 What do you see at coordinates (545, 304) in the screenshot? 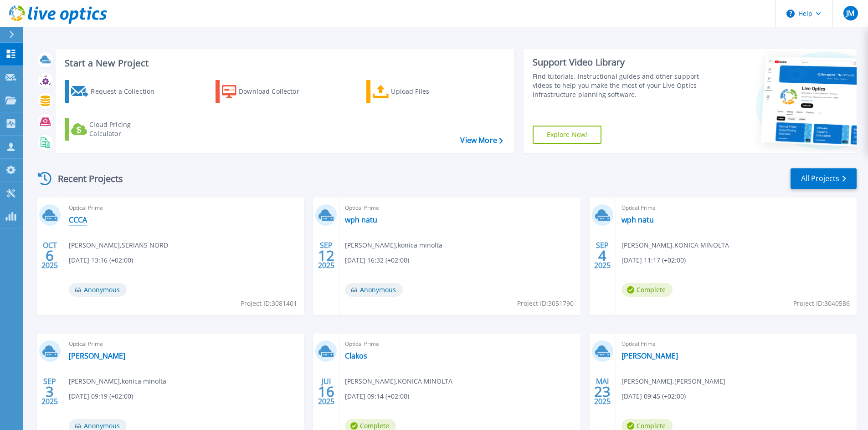
I see `span: Project ID: 3051790` at bounding box center [545, 304].